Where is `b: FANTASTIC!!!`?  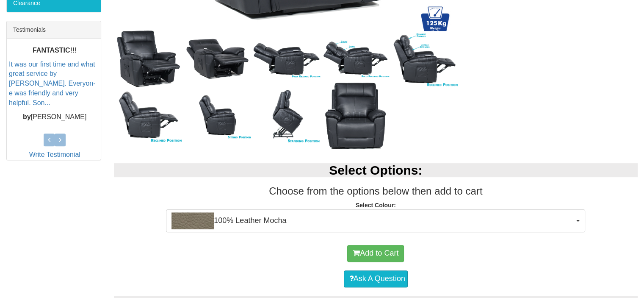
b: FANTASTIC!!! is located at coordinates (55, 50).